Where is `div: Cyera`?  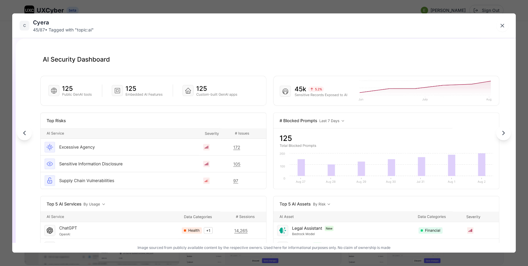 div: Cyera is located at coordinates (63, 23).